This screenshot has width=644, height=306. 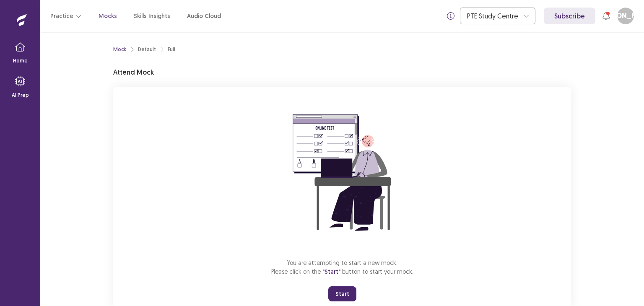 What do you see at coordinates (108, 16) in the screenshot?
I see `p: Mocks` at bounding box center [108, 16].